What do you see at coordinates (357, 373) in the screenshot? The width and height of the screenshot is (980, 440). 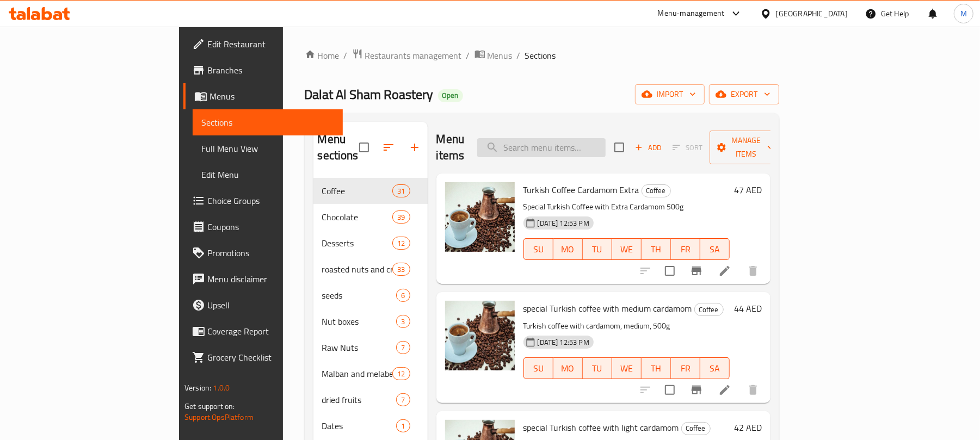 I see `div: Malban and melabes` at bounding box center [357, 373].